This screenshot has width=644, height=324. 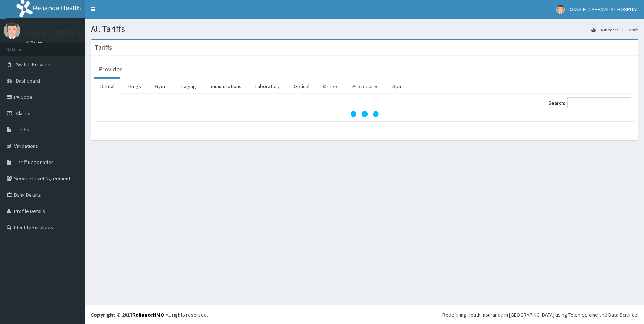 I want to click on span: Switch Providers, so click(x=35, y=64).